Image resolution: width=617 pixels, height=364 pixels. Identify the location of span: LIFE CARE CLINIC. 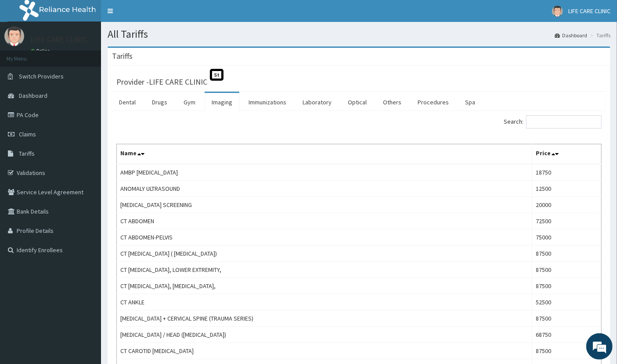
(589, 11).